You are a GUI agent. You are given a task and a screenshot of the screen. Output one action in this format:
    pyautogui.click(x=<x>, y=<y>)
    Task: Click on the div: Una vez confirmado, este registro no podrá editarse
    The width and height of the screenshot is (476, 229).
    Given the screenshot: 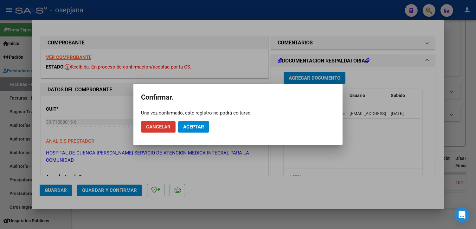 What is the action you would take?
    pyautogui.click(x=238, y=113)
    